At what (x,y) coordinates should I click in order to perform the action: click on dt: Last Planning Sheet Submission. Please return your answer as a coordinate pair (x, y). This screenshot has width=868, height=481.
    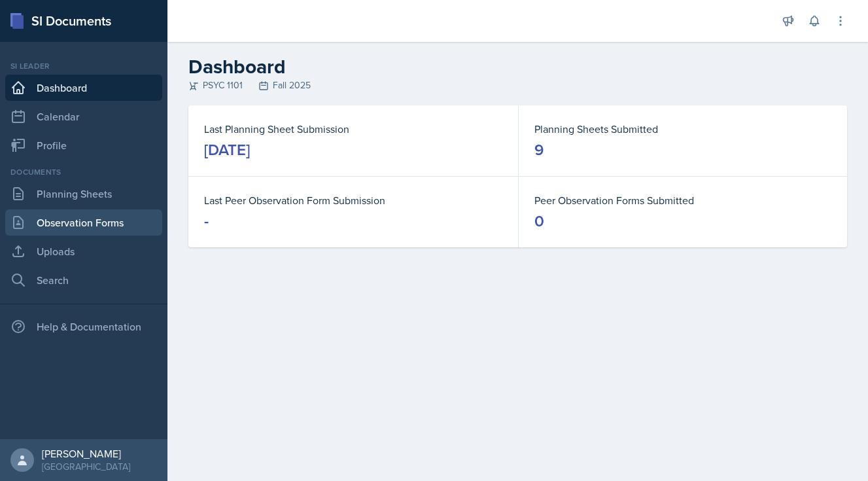
    Looking at the image, I should click on (353, 129).